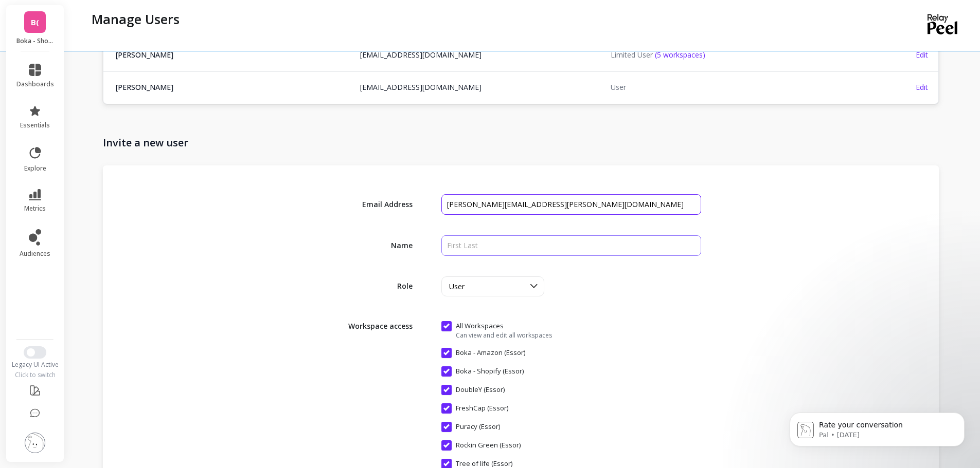  Describe the element at coordinates (632, 55) in the screenshot. I see `span: Limited User` at that location.